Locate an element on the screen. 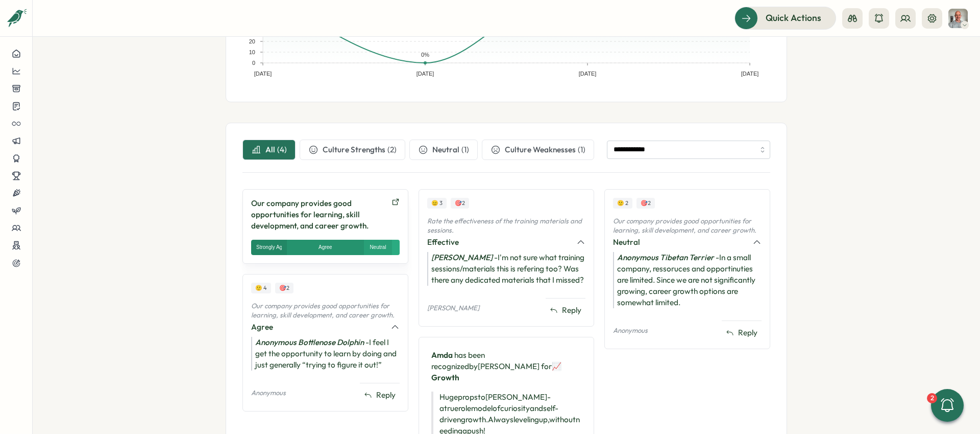 This screenshot has width=980, height=434. div: ( 4 ) is located at coordinates (281, 150).